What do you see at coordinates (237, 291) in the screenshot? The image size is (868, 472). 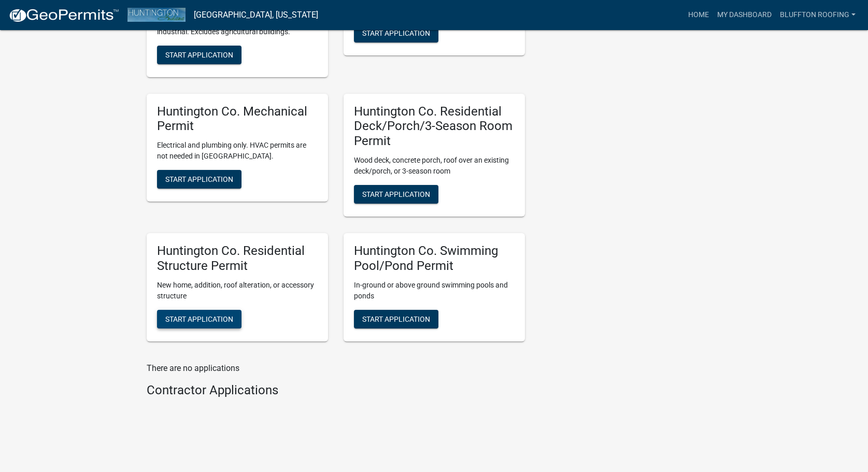 I see `p: New home, addition, roof alteration, or accessory structure` at bounding box center [237, 291].